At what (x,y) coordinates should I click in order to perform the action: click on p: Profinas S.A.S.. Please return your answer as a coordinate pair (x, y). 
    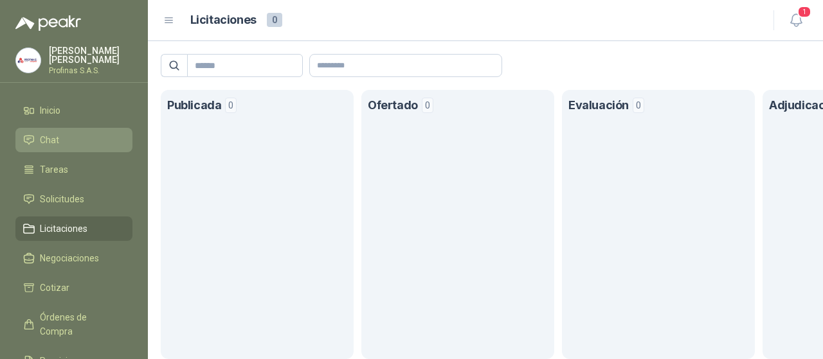
    Looking at the image, I should click on (91, 71).